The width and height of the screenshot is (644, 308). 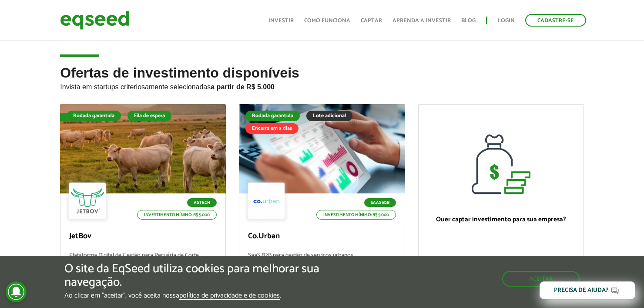 What do you see at coordinates (229, 296) in the screenshot?
I see `a: política de privacidade e de cookies` at bounding box center [229, 296].